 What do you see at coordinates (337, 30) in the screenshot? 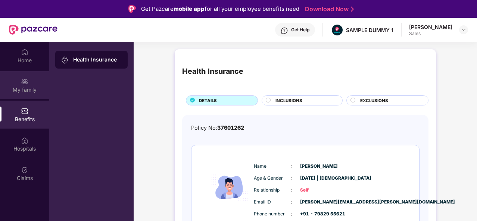
I see `img: Pazcare_Alternative_logo-01-01.png` at bounding box center [337, 30].